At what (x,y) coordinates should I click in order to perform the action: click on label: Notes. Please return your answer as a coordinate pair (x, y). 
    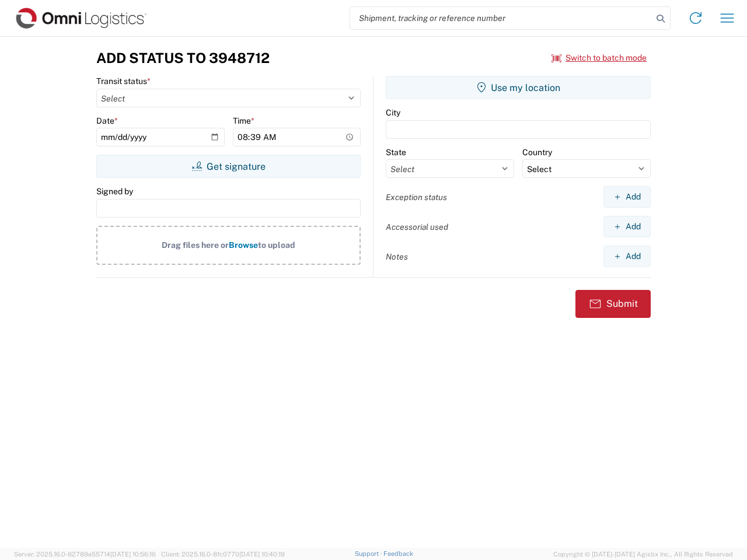
    Looking at the image, I should click on (397, 257).